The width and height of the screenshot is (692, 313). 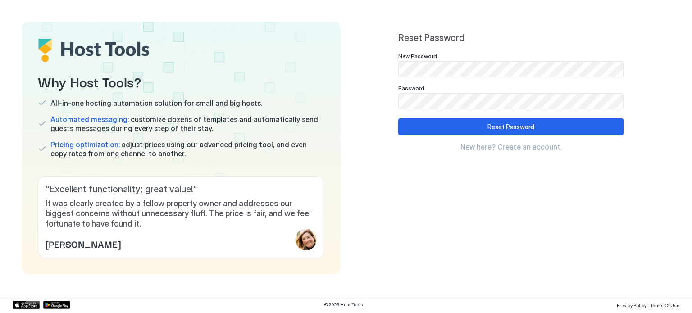 What do you see at coordinates (665, 306) in the screenshot?
I see `span: Terms Of Use` at bounding box center [665, 306].